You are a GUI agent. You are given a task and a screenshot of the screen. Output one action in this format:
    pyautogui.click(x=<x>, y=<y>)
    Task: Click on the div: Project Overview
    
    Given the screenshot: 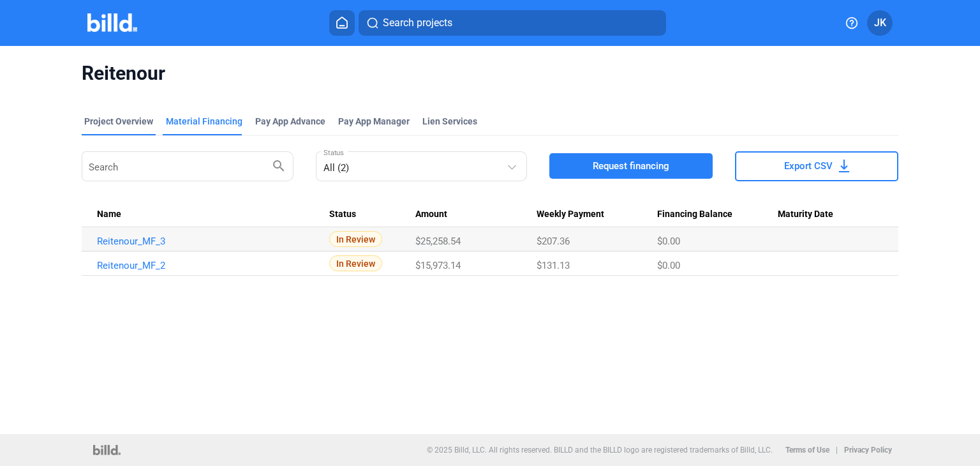 What is the action you would take?
    pyautogui.click(x=118, y=121)
    